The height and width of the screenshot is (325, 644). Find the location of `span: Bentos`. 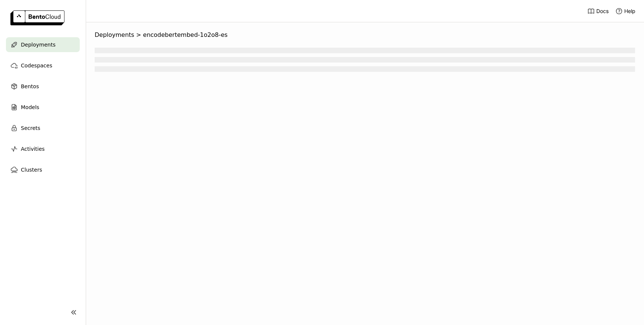

span: Bentos is located at coordinates (30, 86).